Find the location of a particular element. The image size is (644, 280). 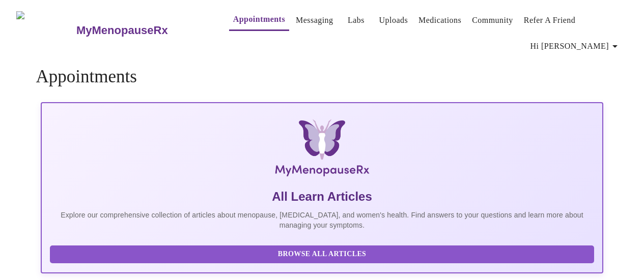

a: Uploads is located at coordinates (394, 20).